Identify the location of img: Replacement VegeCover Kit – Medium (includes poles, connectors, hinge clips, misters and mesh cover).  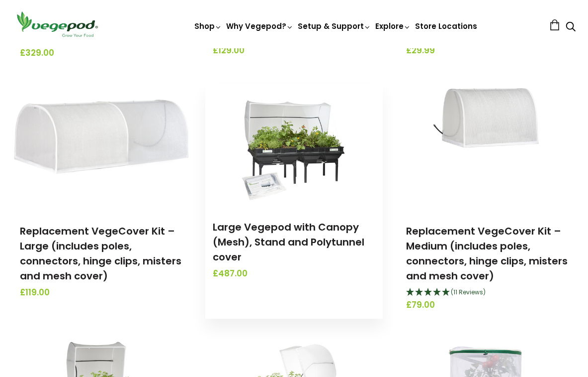
(487, 150).